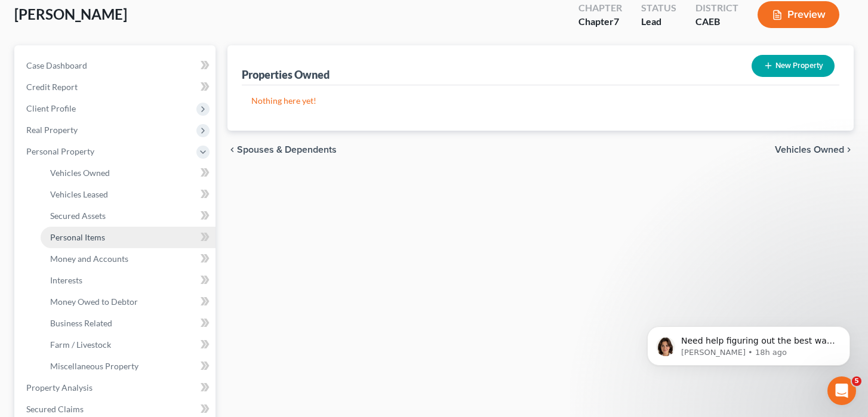  Describe the element at coordinates (128, 173) in the screenshot. I see `a: Vehicles Owned` at that location.